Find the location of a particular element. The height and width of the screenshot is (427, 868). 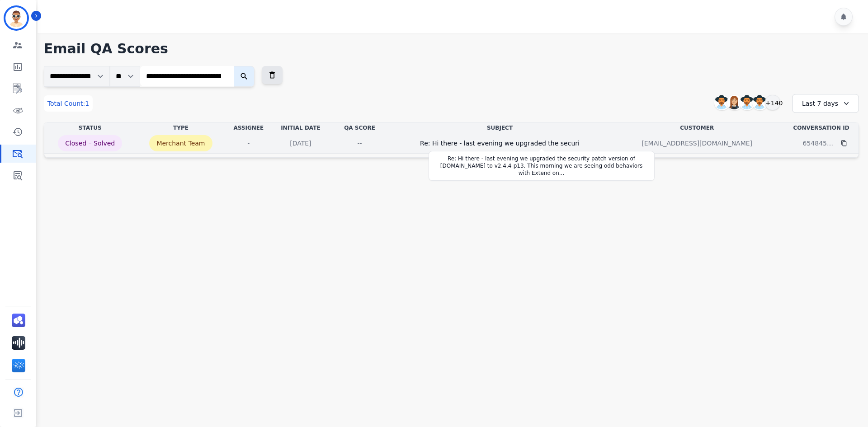

img: Bordered avatar is located at coordinates (16, 18).